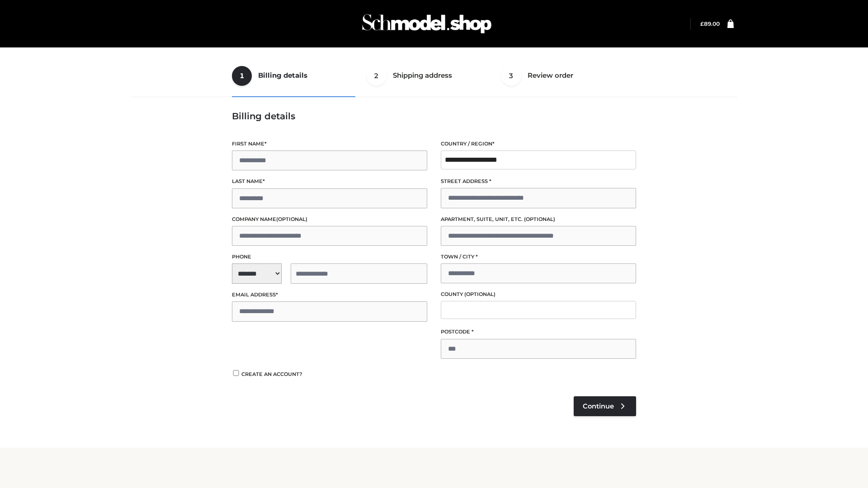  Describe the element at coordinates (434, 116) in the screenshot. I see `h3: Billing details` at that location.